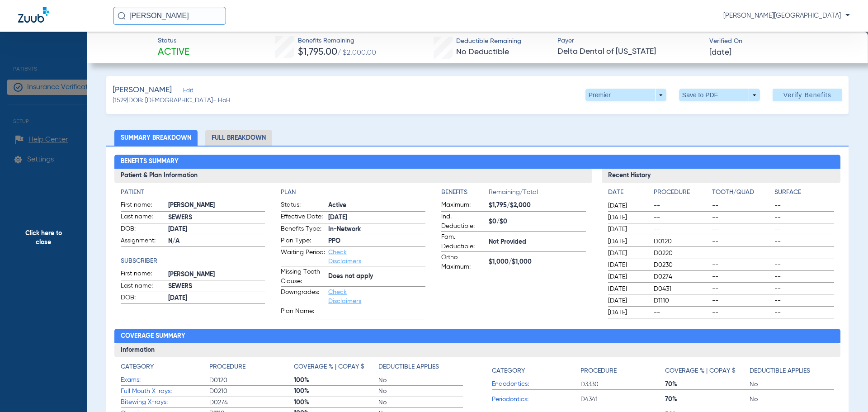 This screenshot has width=868, height=412. I want to click on h4: Surface, so click(805, 192).